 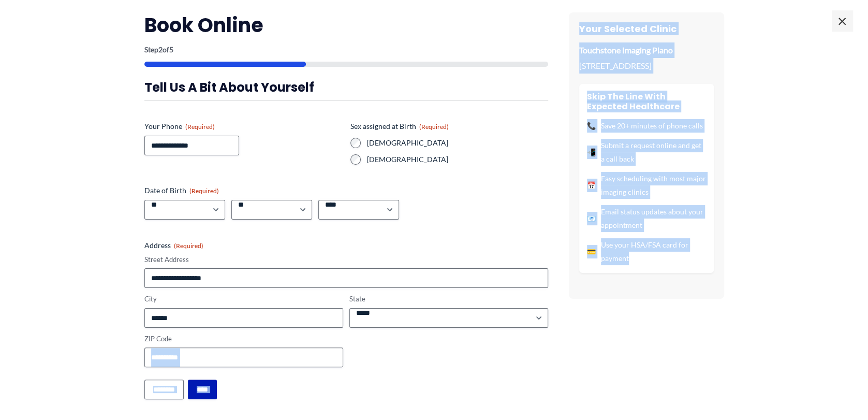 I want to click on h3: Your Selected Clinic, so click(x=647, y=29).